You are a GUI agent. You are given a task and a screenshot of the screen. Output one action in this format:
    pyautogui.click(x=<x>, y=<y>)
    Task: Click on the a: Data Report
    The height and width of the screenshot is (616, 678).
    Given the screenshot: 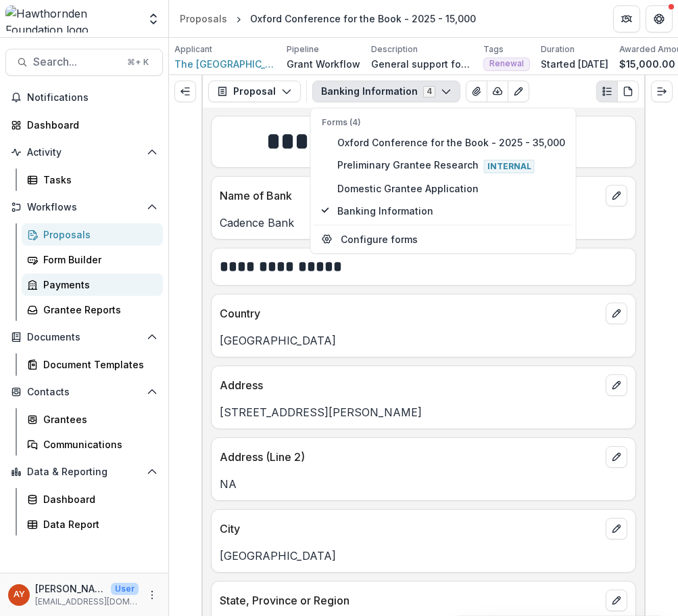 What is the action you would take?
    pyautogui.click(x=92, y=524)
    